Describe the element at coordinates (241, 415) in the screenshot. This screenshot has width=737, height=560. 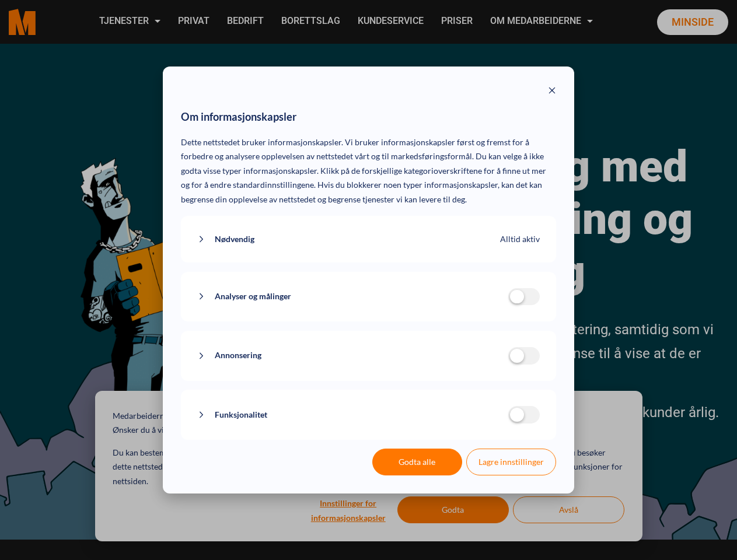
I see `span: Funksjonalitet` at that location.